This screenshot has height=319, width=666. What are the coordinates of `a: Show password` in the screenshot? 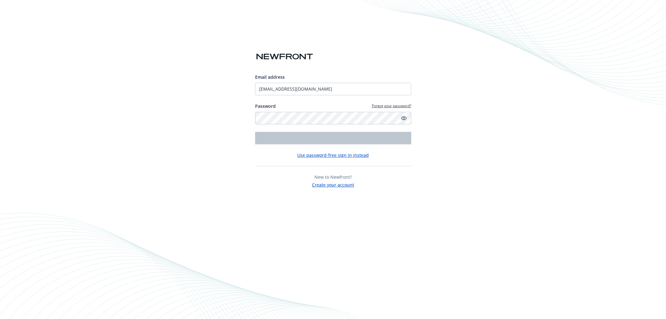 It's located at (404, 118).